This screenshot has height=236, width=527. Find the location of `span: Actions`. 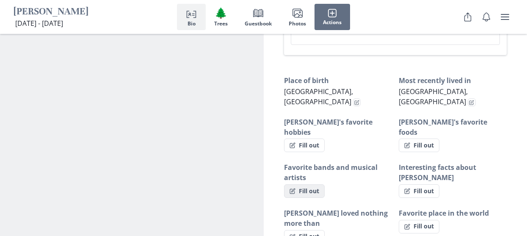

span: Actions is located at coordinates (332, 22).